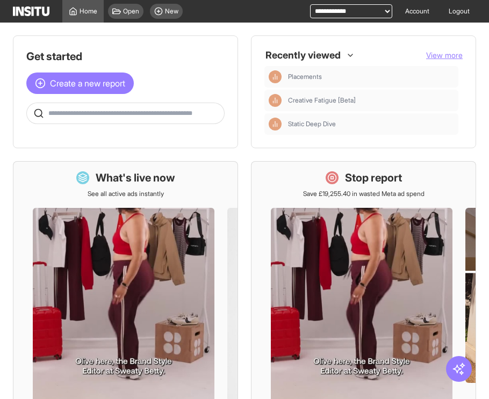 Image resolution: width=489 pixels, height=399 pixels. Describe the element at coordinates (80, 83) in the screenshot. I see `button: Create a new report` at that location.